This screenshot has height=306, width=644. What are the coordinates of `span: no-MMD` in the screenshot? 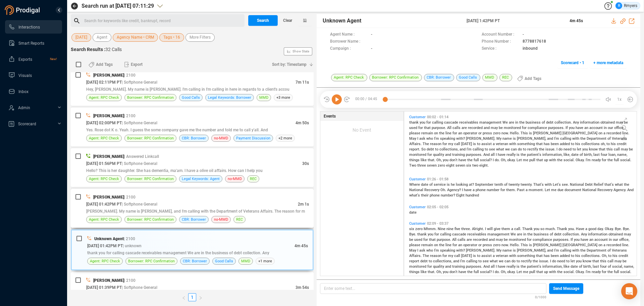 It's located at (235, 179).